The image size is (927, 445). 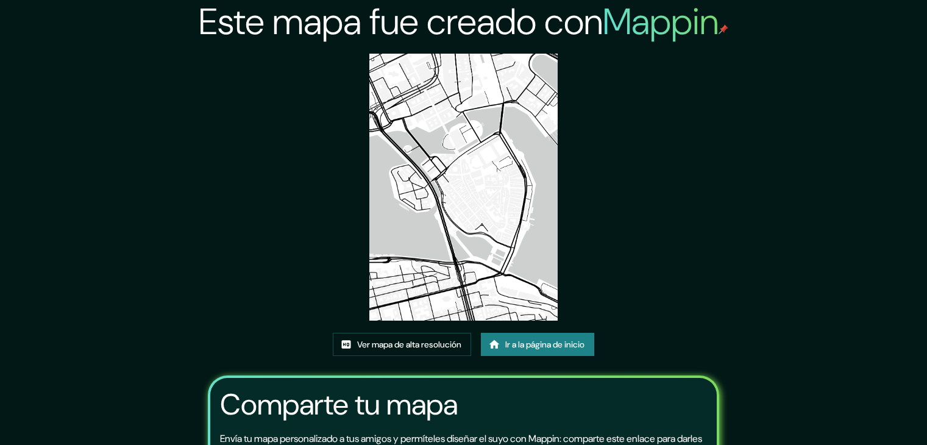 I want to click on a: Ver mapa de alta resolución, so click(x=402, y=344).